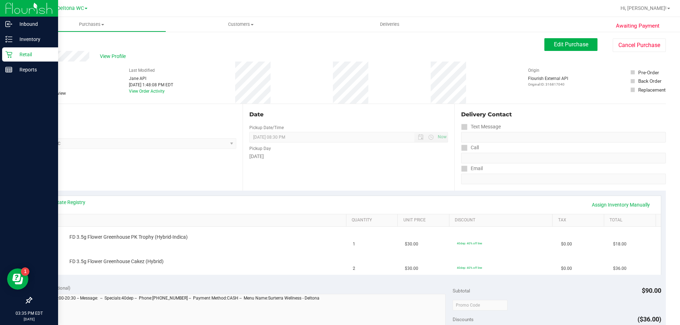 The height and width of the screenshot is (325, 680). What do you see at coordinates (142, 70) in the screenshot?
I see `label: Last Modified` at bounding box center [142, 70].